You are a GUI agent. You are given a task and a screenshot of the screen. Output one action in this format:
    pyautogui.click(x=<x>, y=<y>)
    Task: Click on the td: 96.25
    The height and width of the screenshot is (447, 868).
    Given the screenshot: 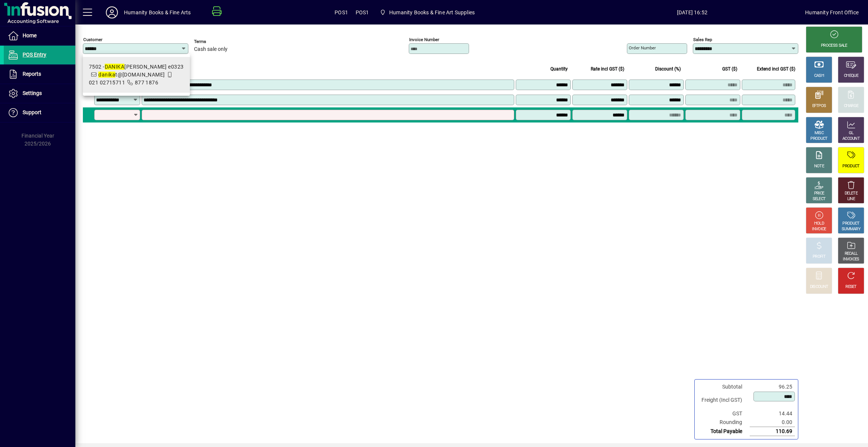 What is the action you would take?
    pyautogui.click(x=772, y=386)
    